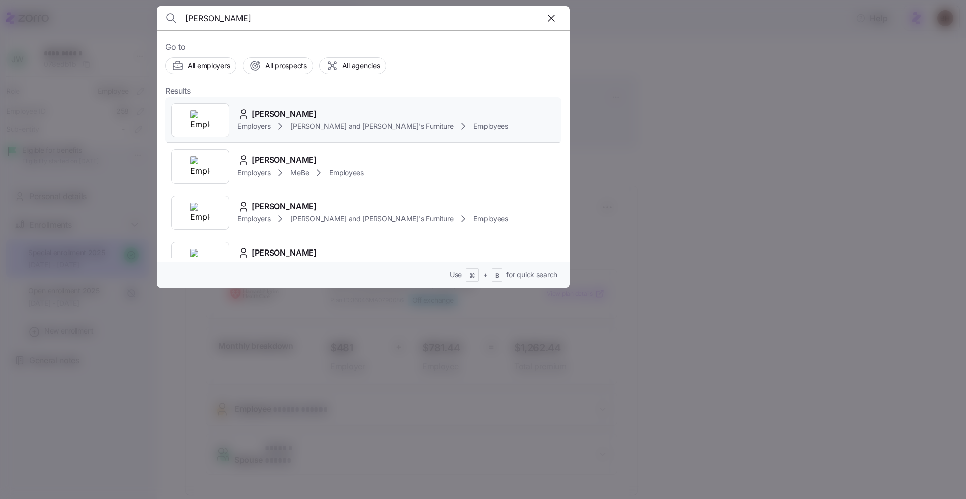 The image size is (966, 499). Describe the element at coordinates (278, 66) in the screenshot. I see `button: All prospects` at that location.